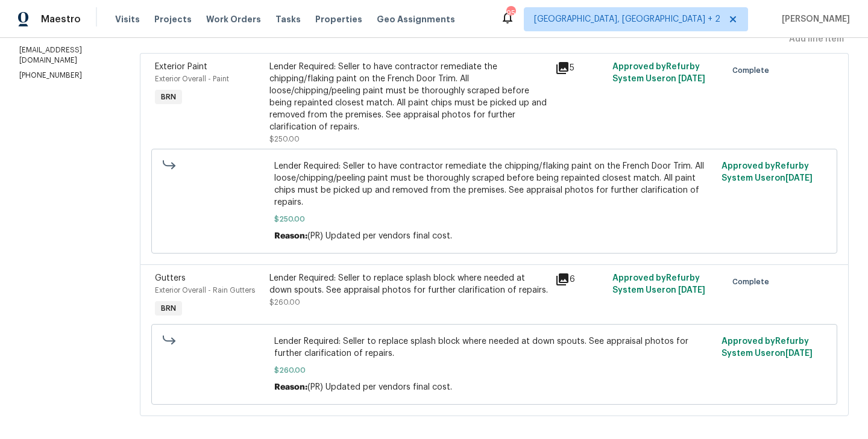  Describe the element at coordinates (339, 19) in the screenshot. I see `span: Properties` at that location.